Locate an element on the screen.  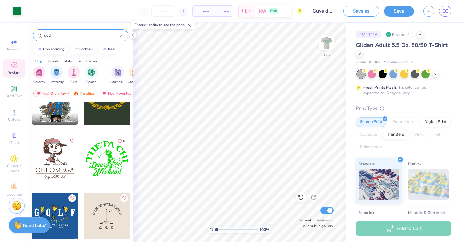
div: Most Favorited is located at coordinates (117, 93).